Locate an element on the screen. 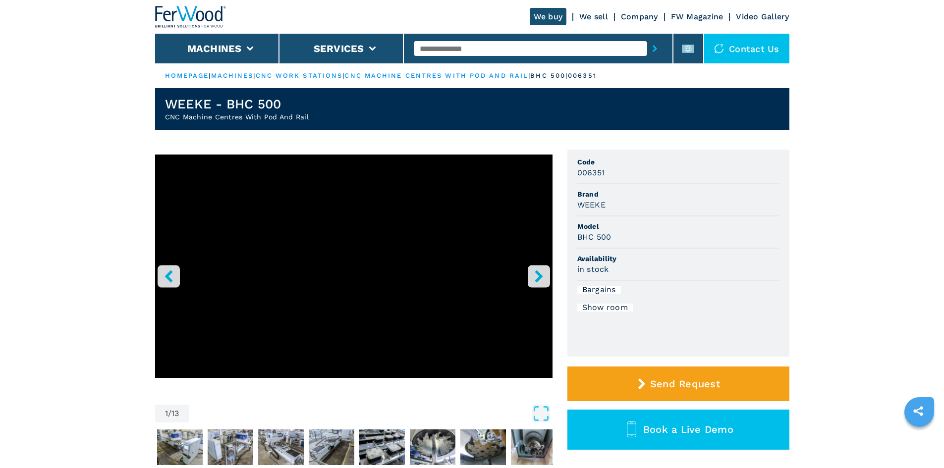  button: Machines is located at coordinates (214, 49).